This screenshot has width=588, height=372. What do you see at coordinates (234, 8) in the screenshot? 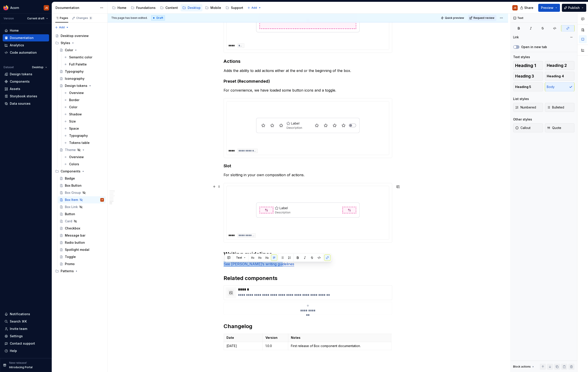
I see `a: Support` at bounding box center [234, 8].